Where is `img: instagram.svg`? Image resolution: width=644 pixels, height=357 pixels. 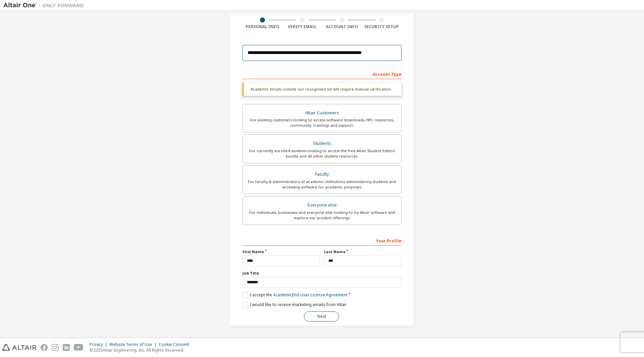 img: instagram.svg is located at coordinates (55, 347).